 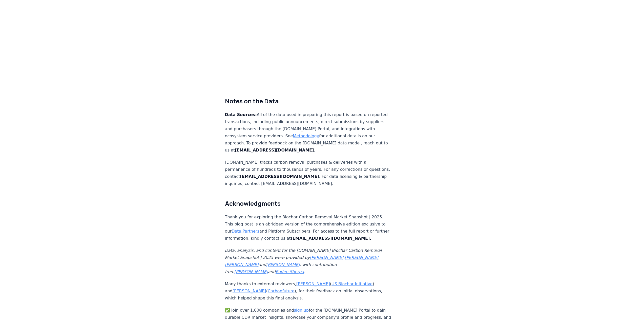 What do you see at coordinates (281, 291) in the screenshot?
I see `a: Carbonfuture` at bounding box center [281, 291].